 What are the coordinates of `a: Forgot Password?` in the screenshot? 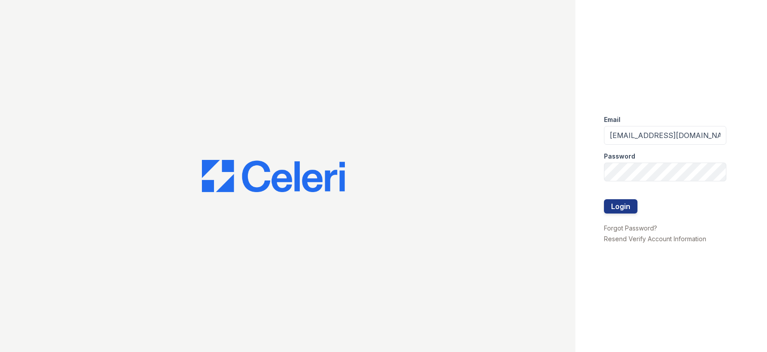 It's located at (631, 228).